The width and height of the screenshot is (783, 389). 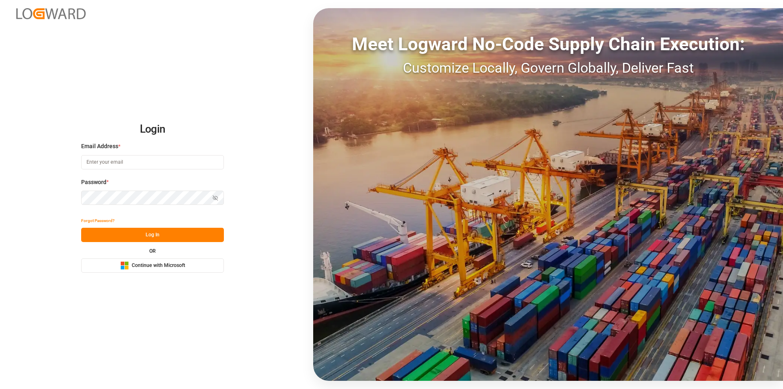 What do you see at coordinates (94, 182) in the screenshot?
I see `span: Password` at bounding box center [94, 182].